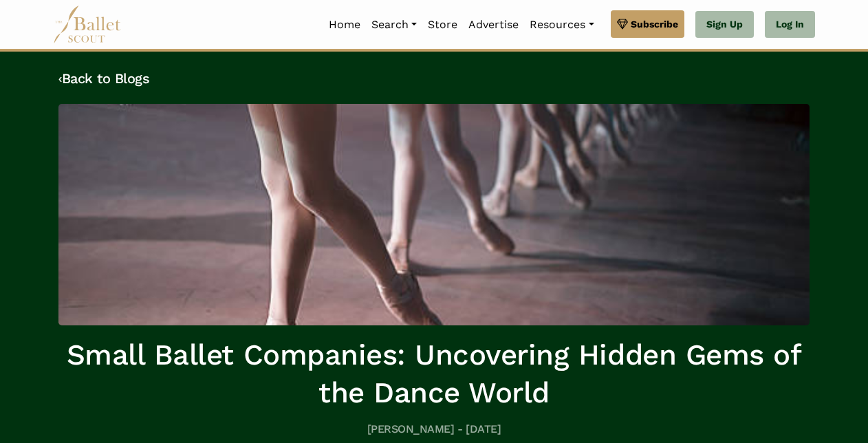 This screenshot has width=868, height=443. I want to click on h1: Small Ballet Companies: Uncovering Hidden Gems of the Dance World, so click(434, 373).